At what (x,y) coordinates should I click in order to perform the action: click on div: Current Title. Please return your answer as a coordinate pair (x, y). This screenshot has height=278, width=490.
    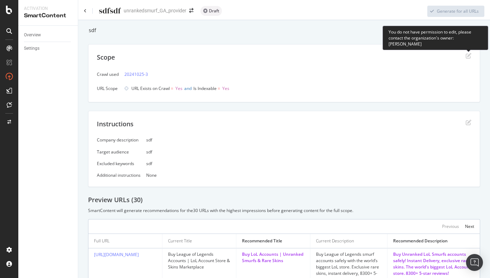
    Looking at the image, I should click on (180, 241).